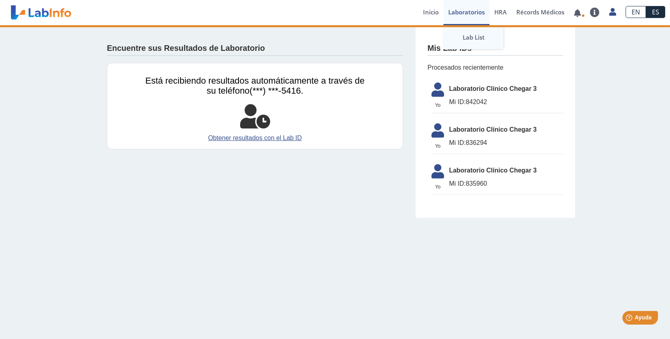 The width and height of the screenshot is (670, 339). Describe the element at coordinates (636, 12) in the screenshot. I see `a: EN` at that location.